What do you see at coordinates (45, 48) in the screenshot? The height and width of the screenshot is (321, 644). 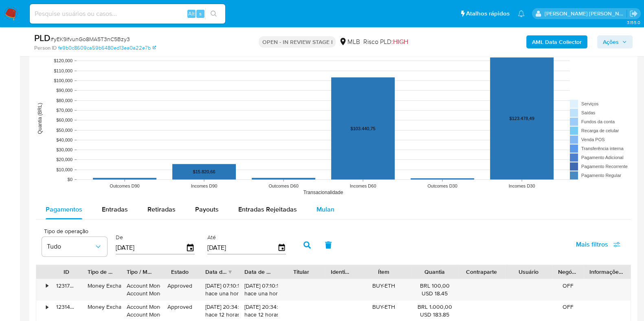 I see `b: Person ID` at bounding box center [45, 48].